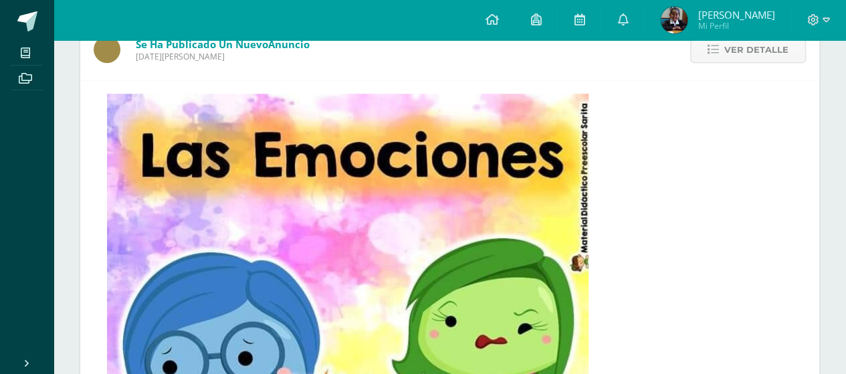 The image size is (846, 374). Describe the element at coordinates (736, 25) in the screenshot. I see `span: Mi Perfil` at that location.